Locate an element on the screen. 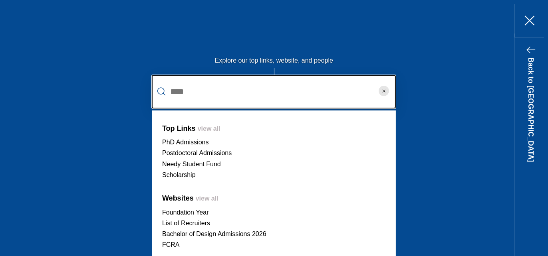 This screenshot has height=256, width=548. label: Explore our top links, website, and people is located at coordinates (274, 62).